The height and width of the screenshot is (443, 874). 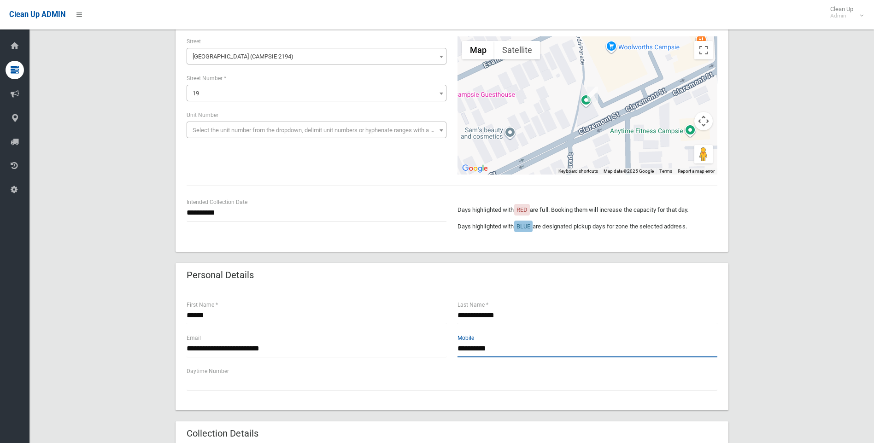 I want to click on button: Show street map, so click(x=478, y=50).